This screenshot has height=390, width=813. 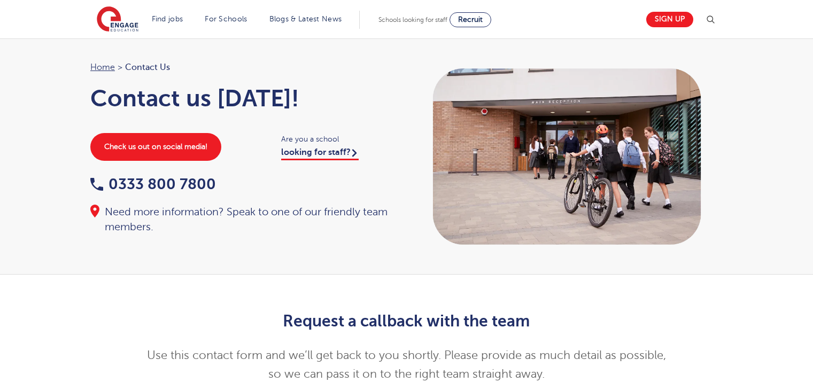 I want to click on a: Sign up, so click(x=670, y=19).